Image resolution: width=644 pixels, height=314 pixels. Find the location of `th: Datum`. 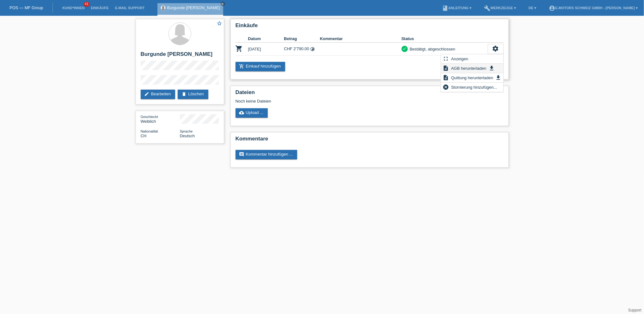

th: Datum is located at coordinates (266, 39).